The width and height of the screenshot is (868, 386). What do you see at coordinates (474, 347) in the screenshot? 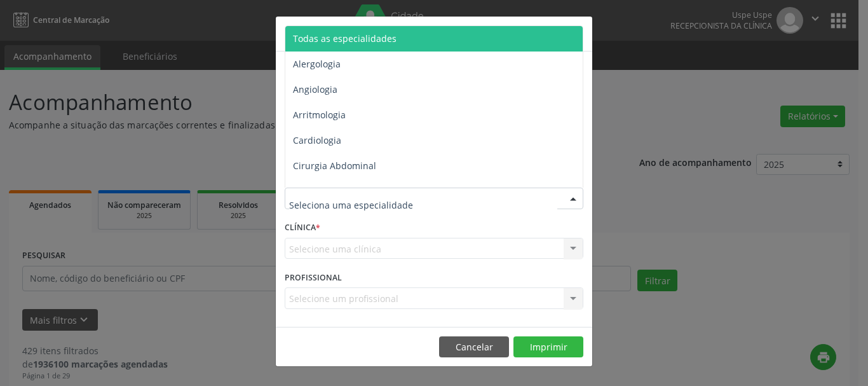
I see `button: Cancelar` at bounding box center [474, 347].